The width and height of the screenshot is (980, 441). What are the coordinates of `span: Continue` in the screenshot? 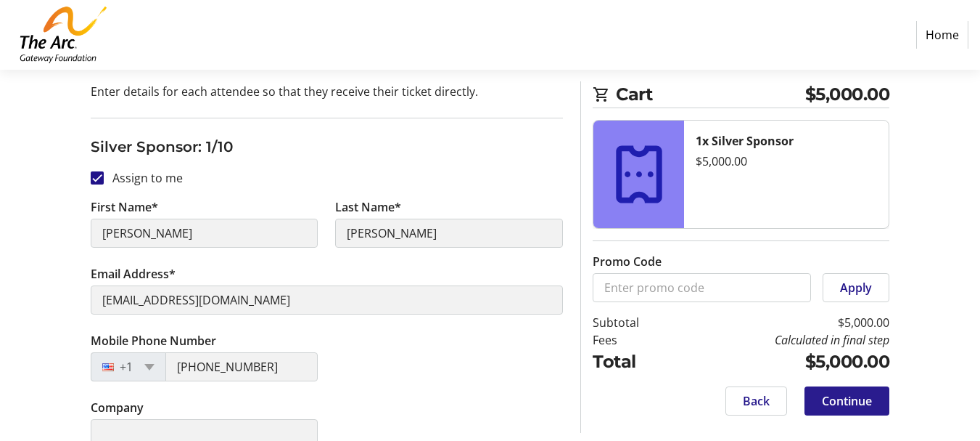 It's located at (847, 401).